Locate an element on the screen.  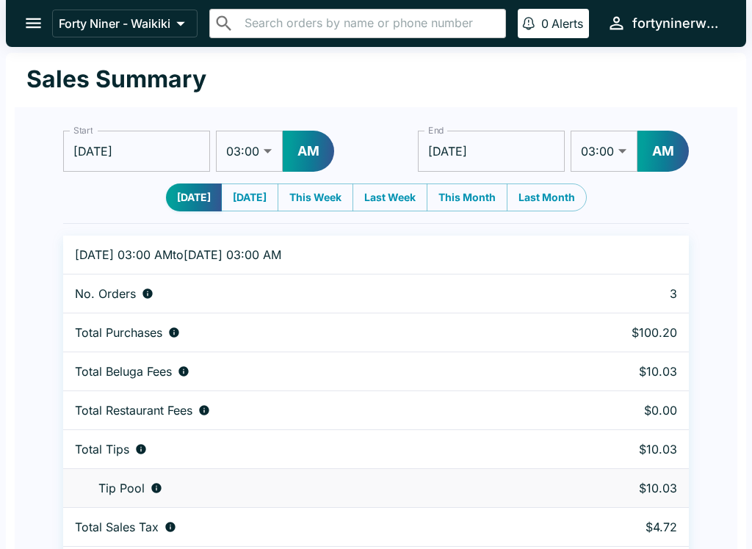
p: 3 is located at coordinates (616, 294).